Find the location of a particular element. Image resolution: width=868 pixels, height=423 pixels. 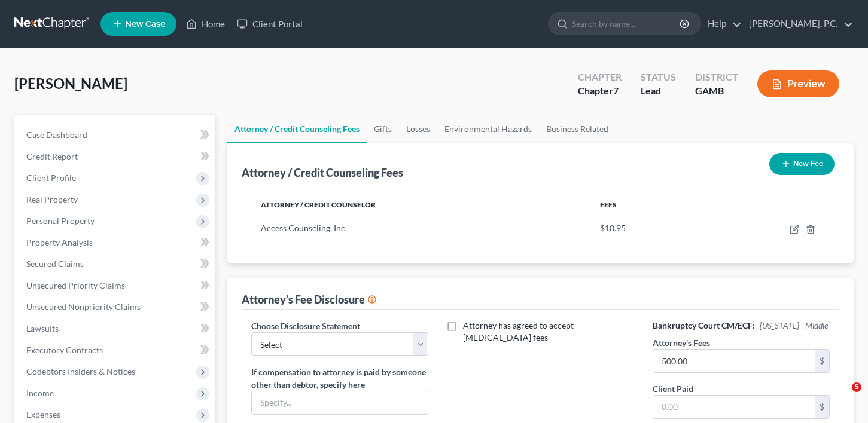

span: Attorney / Credit Counselor is located at coordinates (318, 204).